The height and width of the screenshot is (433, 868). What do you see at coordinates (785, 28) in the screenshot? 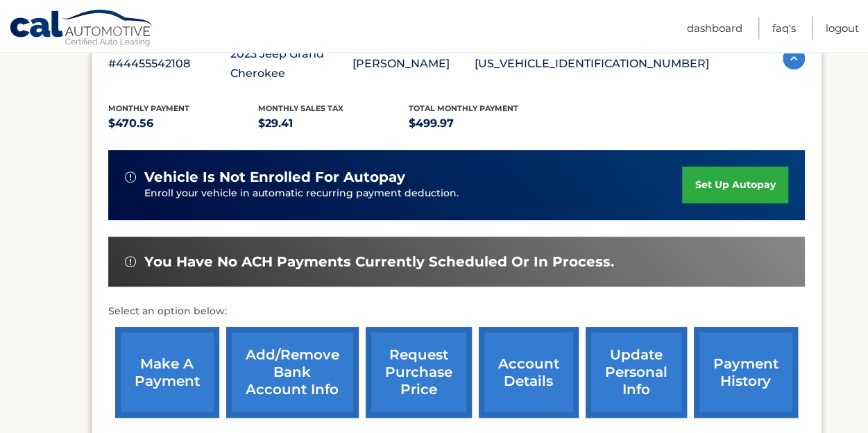
I see `a: FAQ's` at bounding box center [785, 28].